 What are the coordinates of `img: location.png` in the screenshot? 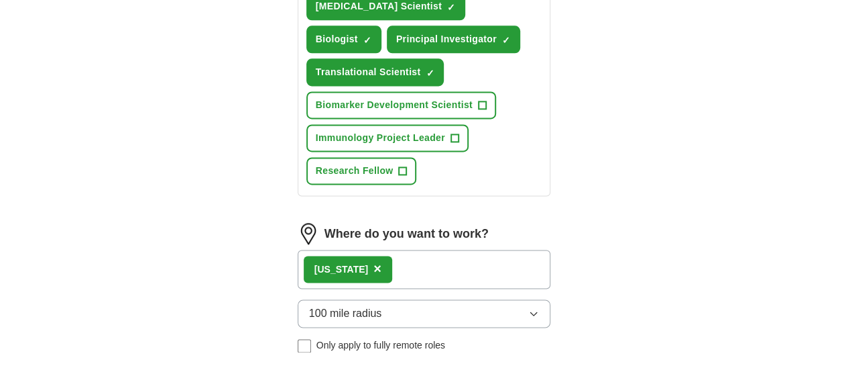 It's located at (309, 233).